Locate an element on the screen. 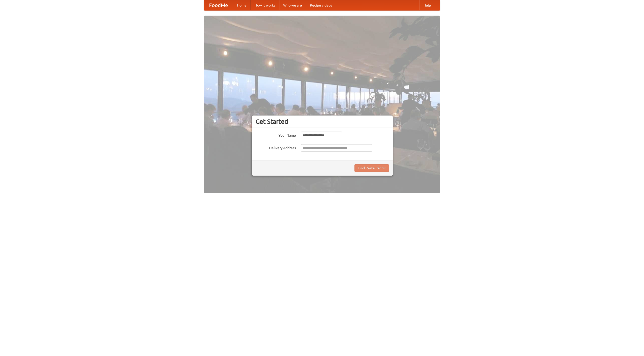 Image resolution: width=644 pixels, height=356 pixels. label: Delivery Address is located at coordinates (276, 147).